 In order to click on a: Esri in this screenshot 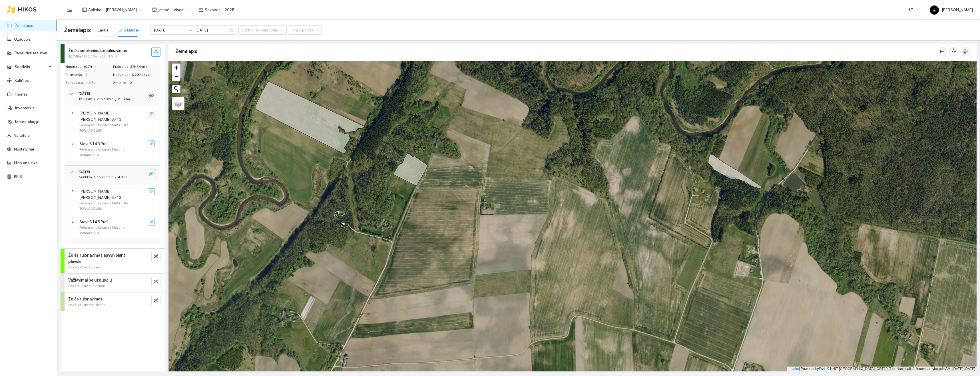, I will do `click(822, 368)`.